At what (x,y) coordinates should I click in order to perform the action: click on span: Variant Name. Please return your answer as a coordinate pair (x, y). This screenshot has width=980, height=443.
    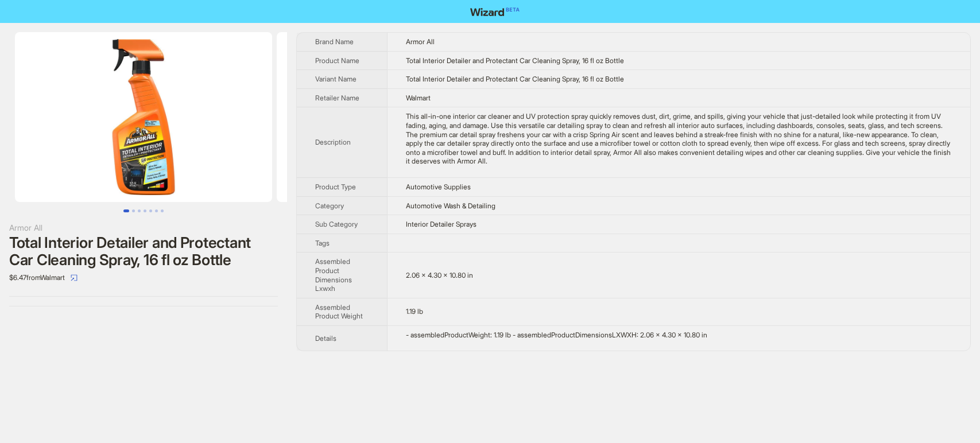
    Looking at the image, I should click on (336, 78).